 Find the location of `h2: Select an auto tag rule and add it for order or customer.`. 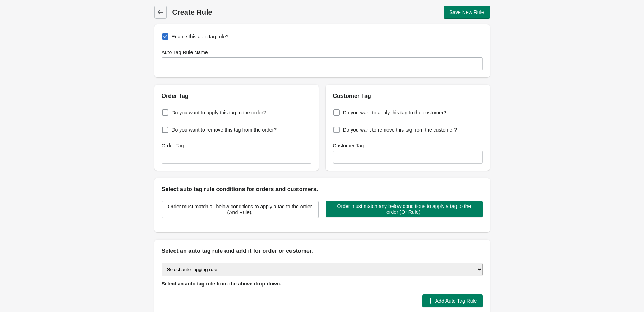

h2: Select an auto tag rule and add it for order or customer. is located at coordinates (322, 251).